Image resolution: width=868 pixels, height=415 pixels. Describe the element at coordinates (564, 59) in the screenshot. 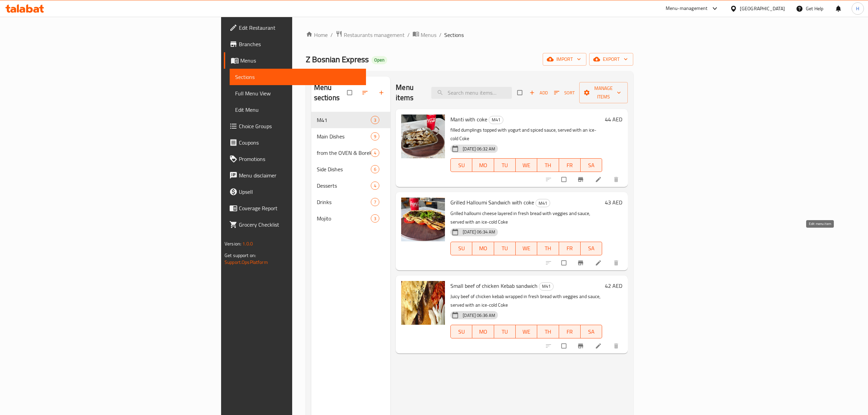

I see `button: import` at that location.